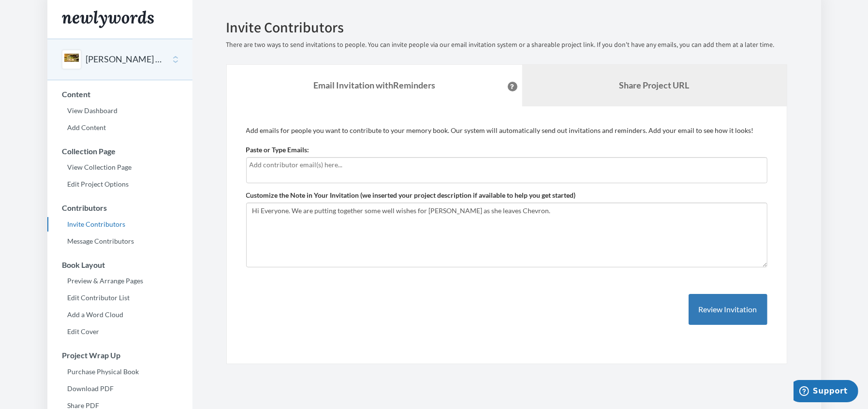  I want to click on h3: Collection Page, so click(120, 151).